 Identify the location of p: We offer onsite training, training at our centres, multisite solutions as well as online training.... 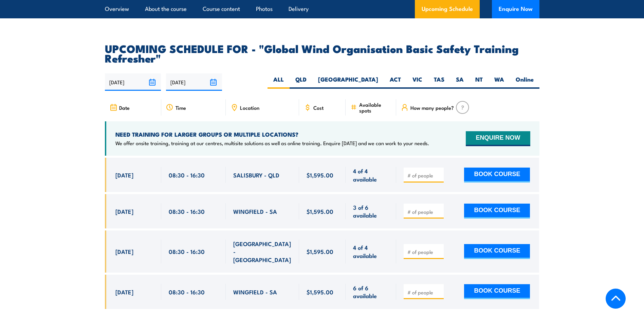
(272, 143).